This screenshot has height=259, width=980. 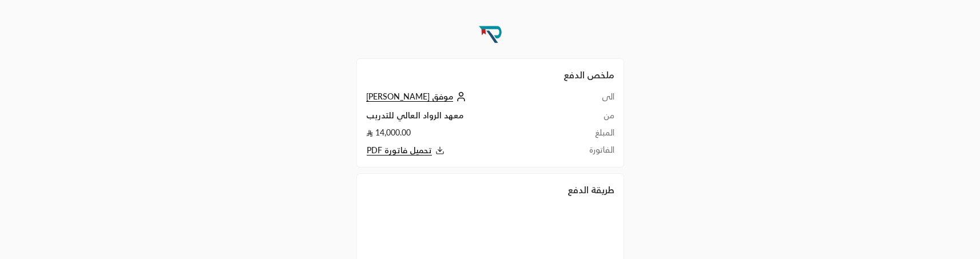 What do you see at coordinates (399, 150) in the screenshot?
I see `span: تحميل فاتورة PDF` at bounding box center [399, 150].